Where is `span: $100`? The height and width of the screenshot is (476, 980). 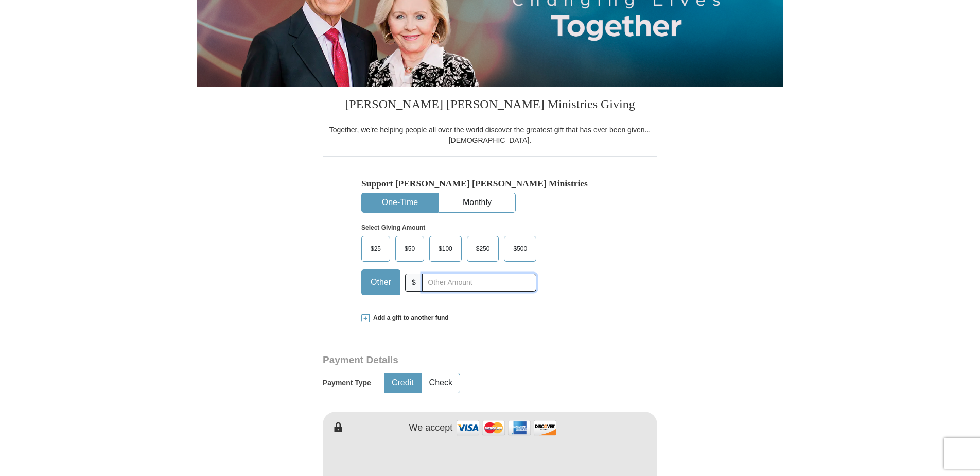
span: $100 is located at coordinates (446, 249).